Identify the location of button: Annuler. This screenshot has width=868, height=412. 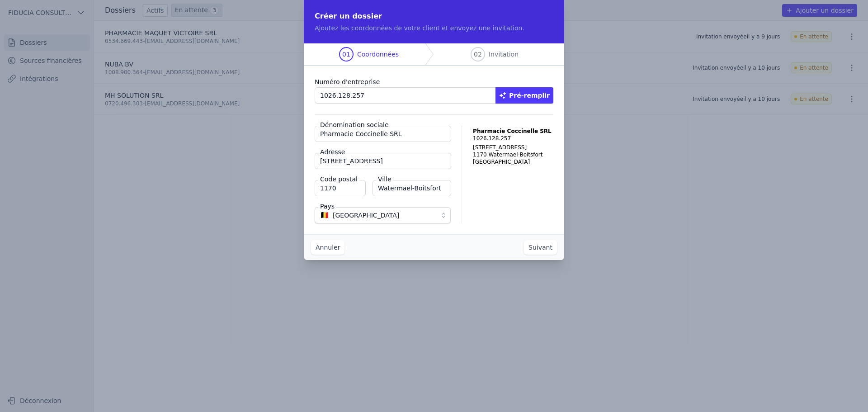
(327, 247).